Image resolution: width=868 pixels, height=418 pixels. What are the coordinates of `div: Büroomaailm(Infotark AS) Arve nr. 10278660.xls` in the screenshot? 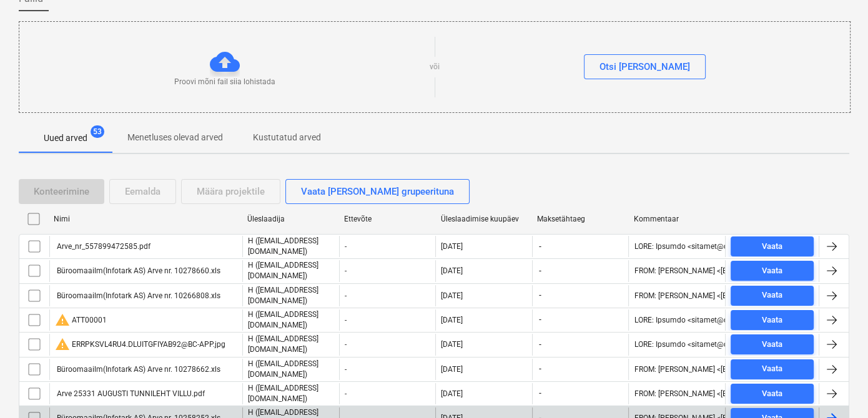 It's located at (138, 271).